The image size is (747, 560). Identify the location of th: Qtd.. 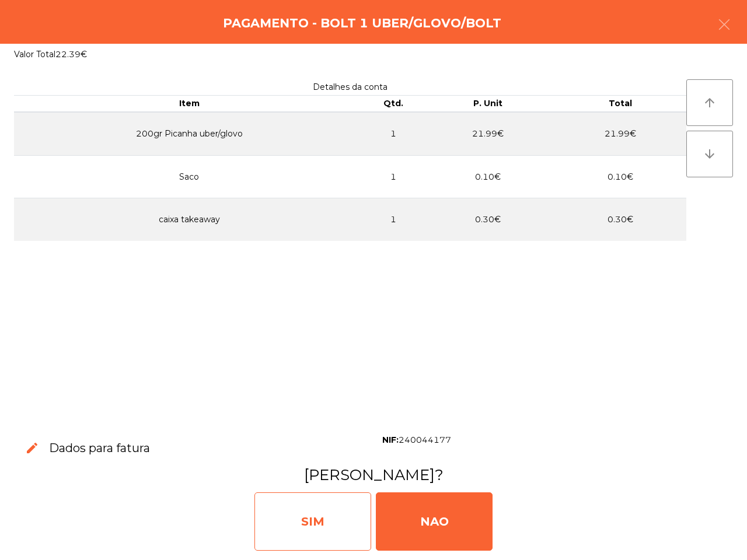
(393, 104).